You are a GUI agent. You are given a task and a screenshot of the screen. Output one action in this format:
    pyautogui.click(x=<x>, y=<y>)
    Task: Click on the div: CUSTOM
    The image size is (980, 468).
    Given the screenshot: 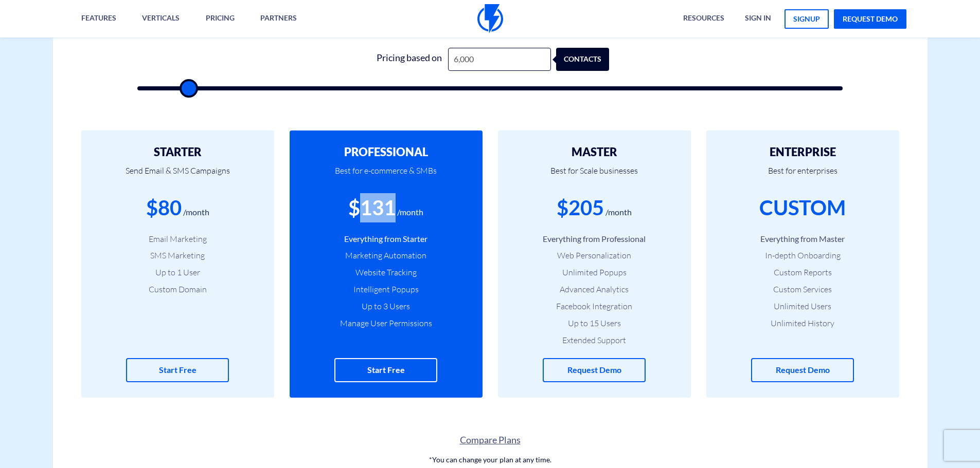 What is the action you would take?
    pyautogui.click(x=802, y=208)
    